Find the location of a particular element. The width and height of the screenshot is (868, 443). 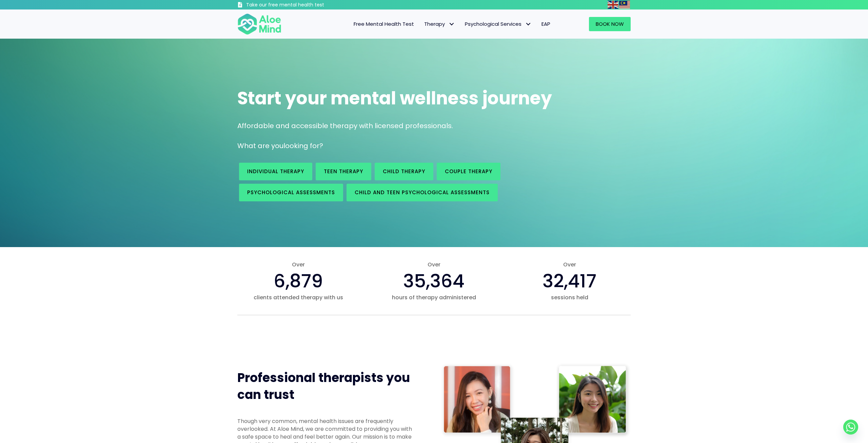

a: English is located at coordinates (613, 5).